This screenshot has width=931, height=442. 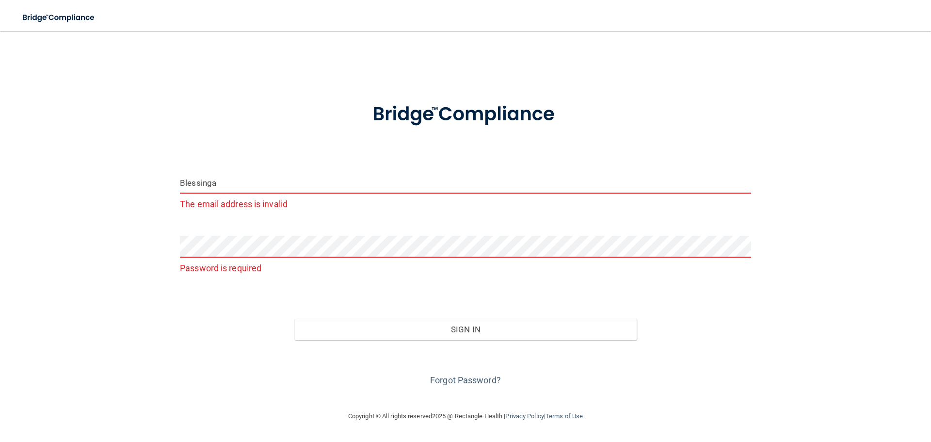 What do you see at coordinates (466, 329) in the screenshot?
I see `button: Sign In` at bounding box center [466, 329].